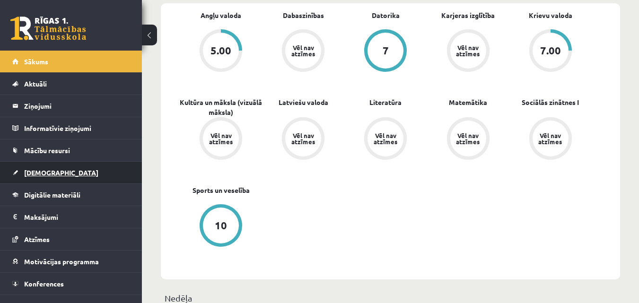  What do you see at coordinates (44, 284) in the screenshot?
I see `span: Konferences` at bounding box center [44, 284].